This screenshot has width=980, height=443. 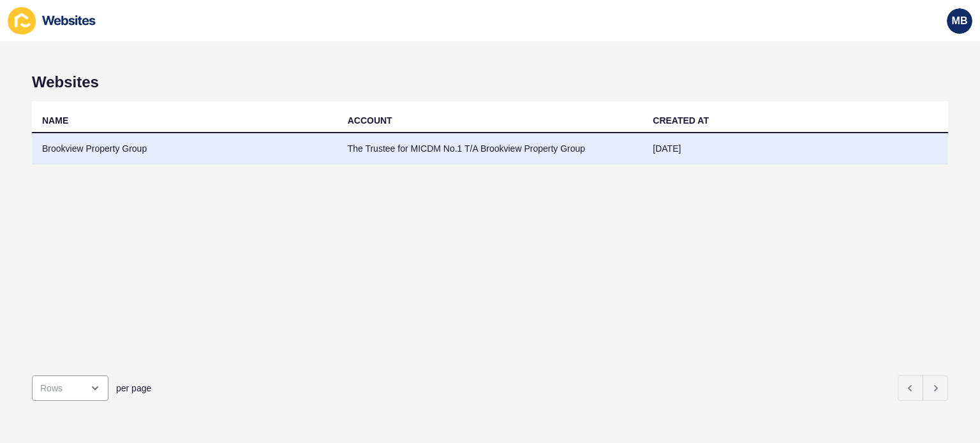 What do you see at coordinates (370, 120) in the screenshot?
I see `div: ACCOUNT` at bounding box center [370, 120].